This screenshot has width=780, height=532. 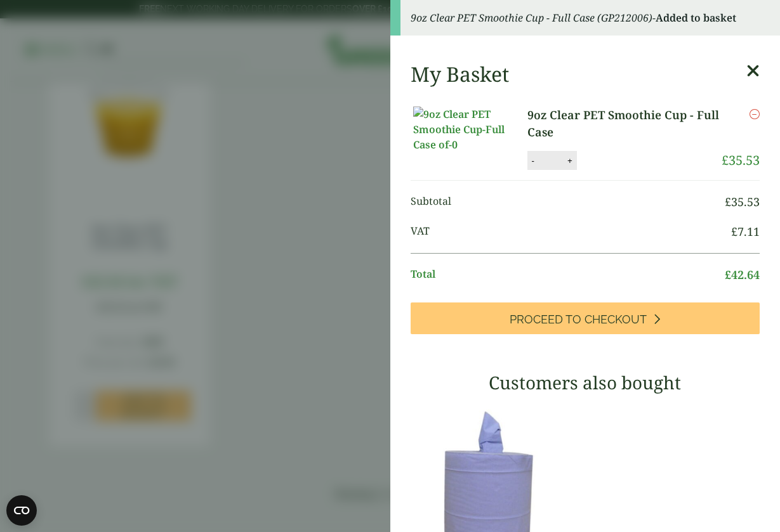 I want to click on span: Proceed to Checkout, so click(x=578, y=320).